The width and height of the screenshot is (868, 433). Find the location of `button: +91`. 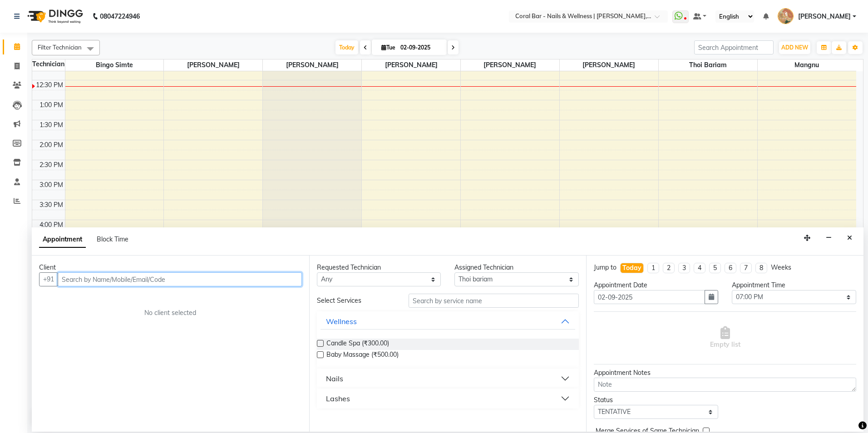

button: +91 is located at coordinates (49, 279).